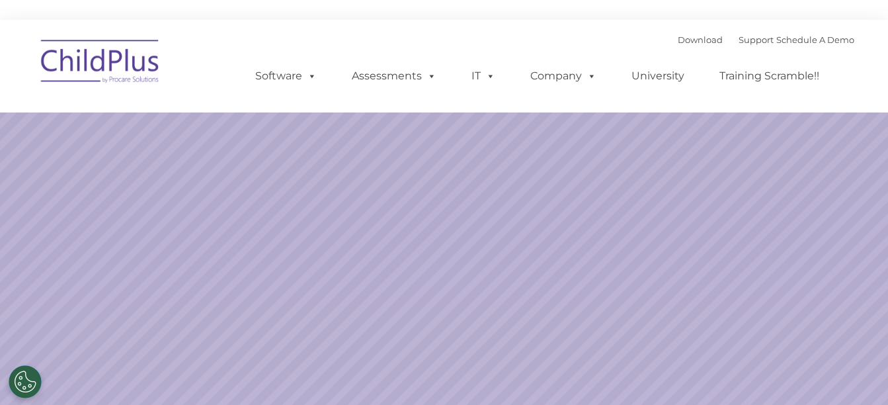 This screenshot has height=405, width=888. Describe the element at coordinates (394, 76) in the screenshot. I see `a: Assessments` at that location.